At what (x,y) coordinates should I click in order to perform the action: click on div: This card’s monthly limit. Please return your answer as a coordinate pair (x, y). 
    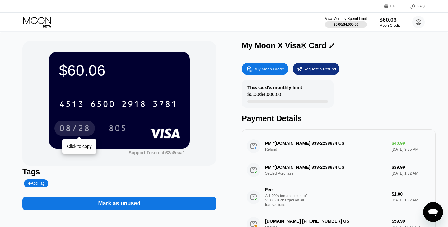
    Looking at the image, I should click on (275, 87).